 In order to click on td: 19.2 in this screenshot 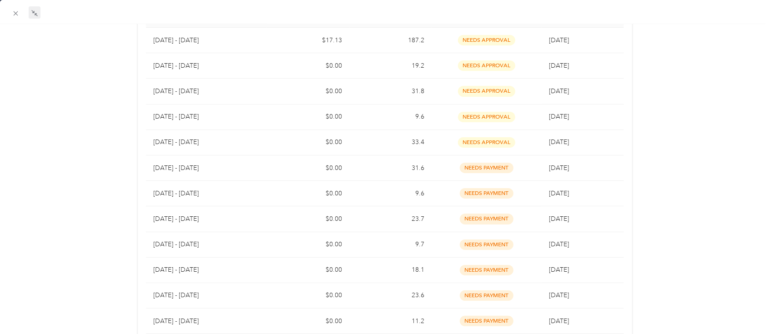, I will do `click(390, 66)`.